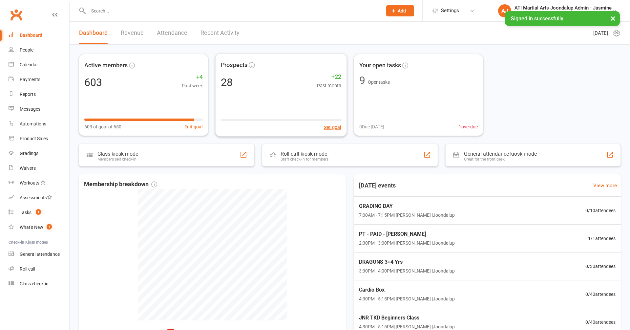  I want to click on div: ATI Martial Arts Joondalup, so click(563, 14).